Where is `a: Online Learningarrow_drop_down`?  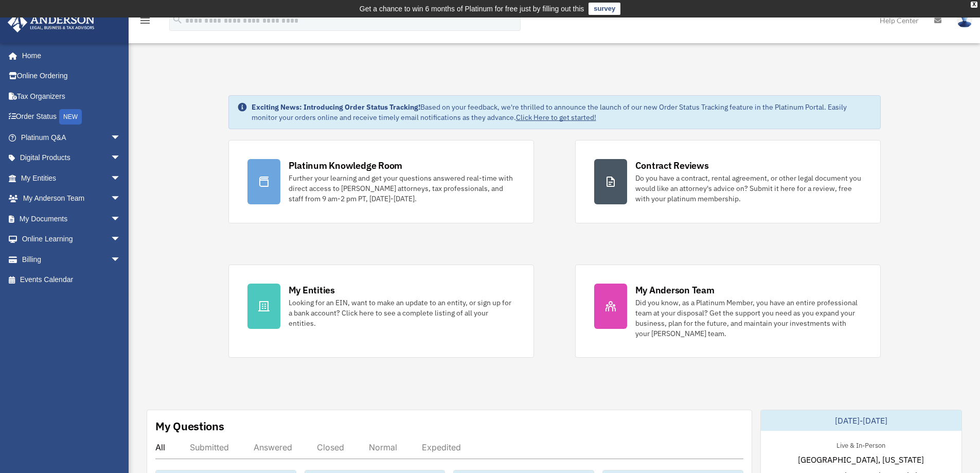 a: Online Learningarrow_drop_down is located at coordinates (71, 239).